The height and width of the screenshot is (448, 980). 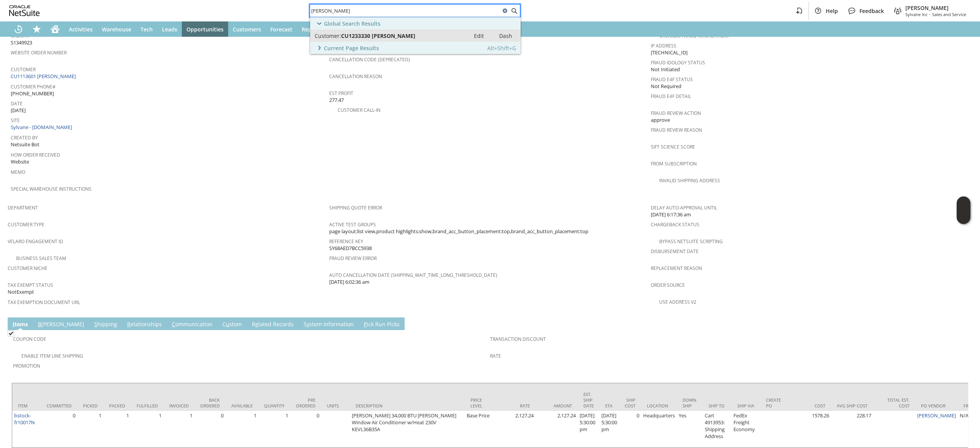 I want to click on span: NotExempt, so click(x=21, y=291).